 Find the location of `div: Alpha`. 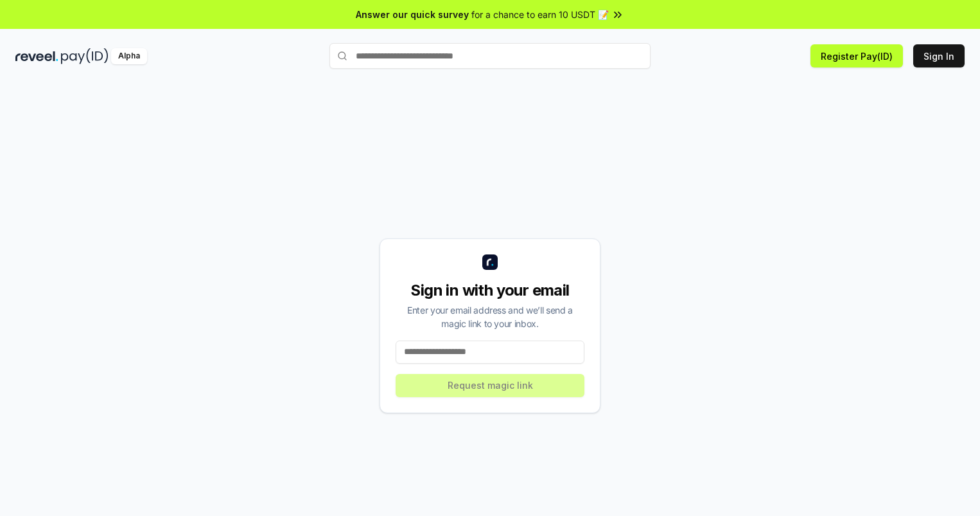

div: Alpha is located at coordinates (129, 56).